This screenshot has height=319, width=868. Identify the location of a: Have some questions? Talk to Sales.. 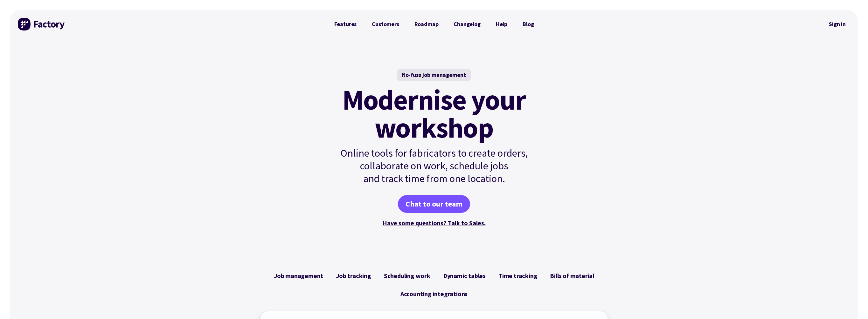
(434, 223).